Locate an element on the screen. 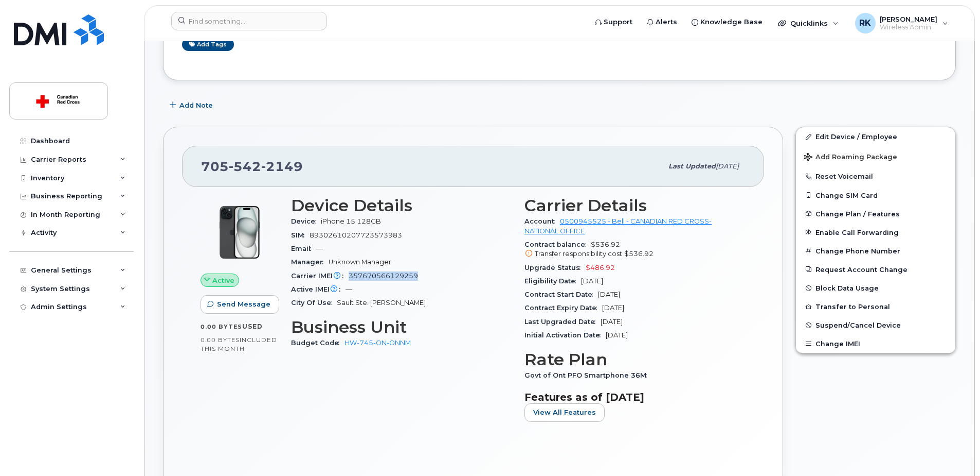 The width and height of the screenshot is (980, 476). span: Govt of Ont PFO Smartphone 36M is located at coordinates (588, 374).